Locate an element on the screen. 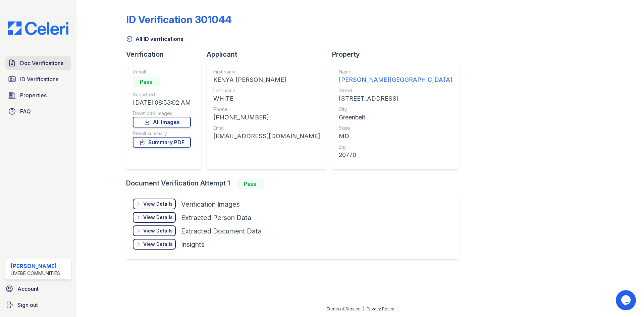 The width and height of the screenshot is (644, 317). div: Name is located at coordinates (395, 72).